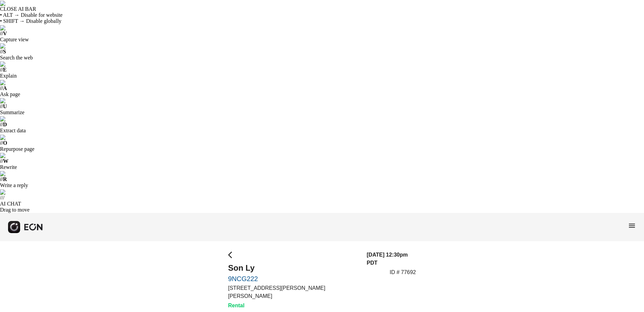 The width and height of the screenshot is (644, 312). I want to click on span: arrow_back_ios, so click(232, 255).